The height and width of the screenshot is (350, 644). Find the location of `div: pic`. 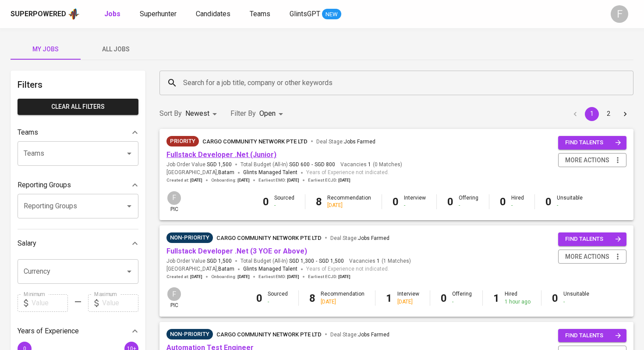

div: pic is located at coordinates (174, 202).